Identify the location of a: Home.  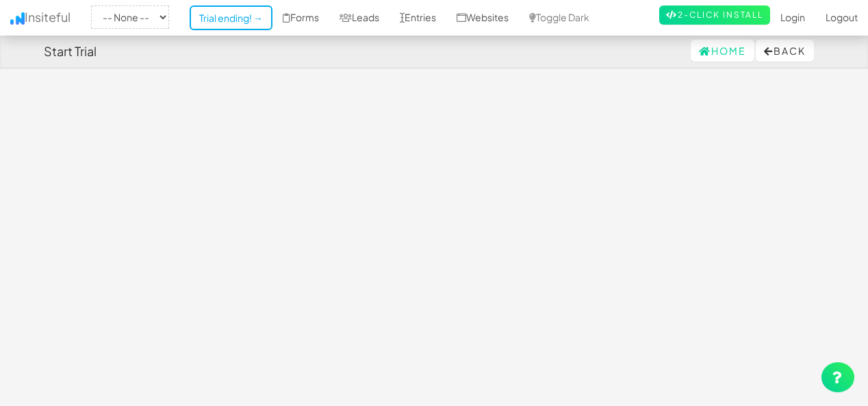
(723, 51).